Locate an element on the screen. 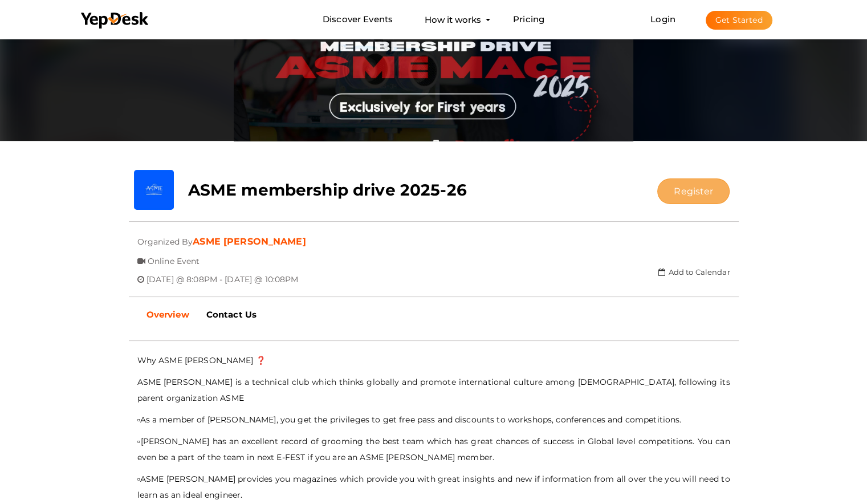 The height and width of the screenshot is (504, 867). b: Overview is located at coordinates (168, 314).